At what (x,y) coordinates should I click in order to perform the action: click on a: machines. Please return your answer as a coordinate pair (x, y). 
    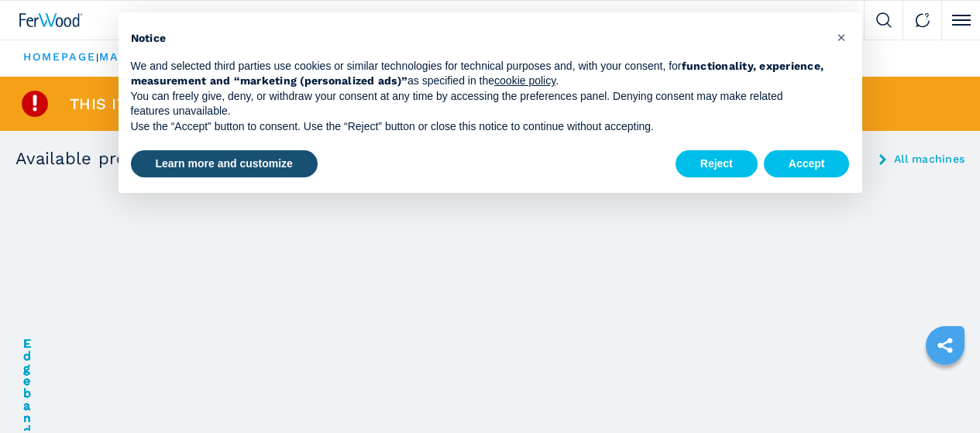
    Looking at the image, I should click on (134, 57).